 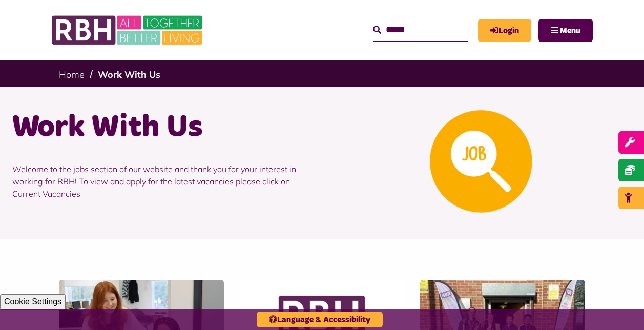 I want to click on h1: Work With Us, so click(x=164, y=127).